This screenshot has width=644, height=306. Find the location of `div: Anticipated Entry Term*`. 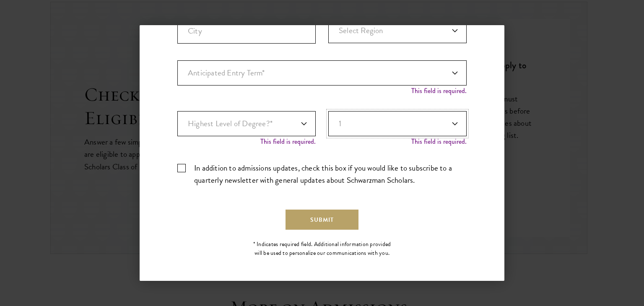

div: Anticipated Entry Term* is located at coordinates (322, 77).